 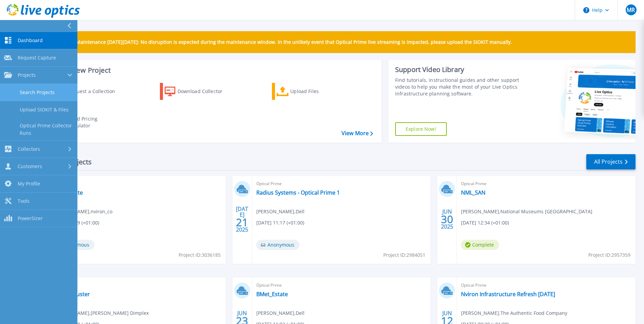 I want to click on span: 12, so click(x=447, y=320).